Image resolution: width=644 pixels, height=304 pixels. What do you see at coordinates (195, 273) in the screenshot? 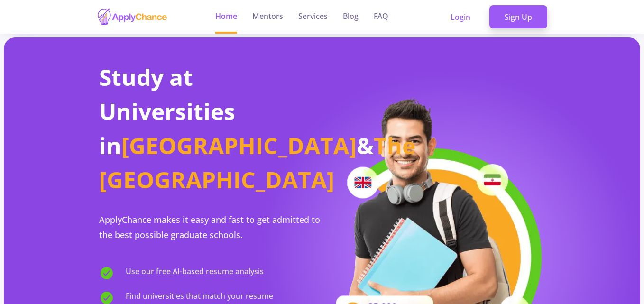
I see `span: Use our free AI-based resume analysis` at bounding box center [195, 273].